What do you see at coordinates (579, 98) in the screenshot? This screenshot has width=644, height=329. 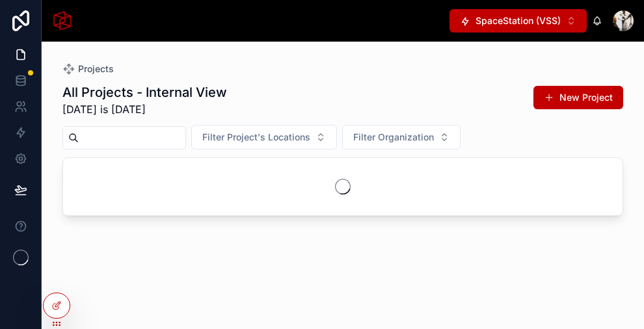 I see `a: New Project` at bounding box center [579, 98].